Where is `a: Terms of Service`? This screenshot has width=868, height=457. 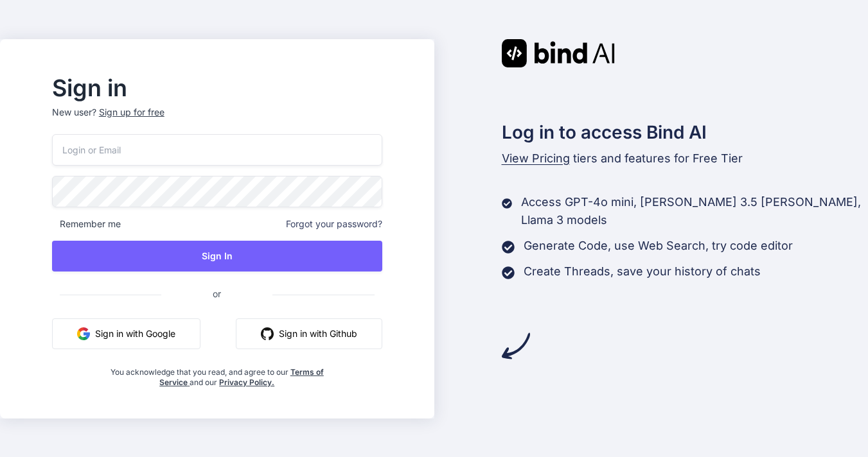 a: Terms of Service is located at coordinates (242, 377).